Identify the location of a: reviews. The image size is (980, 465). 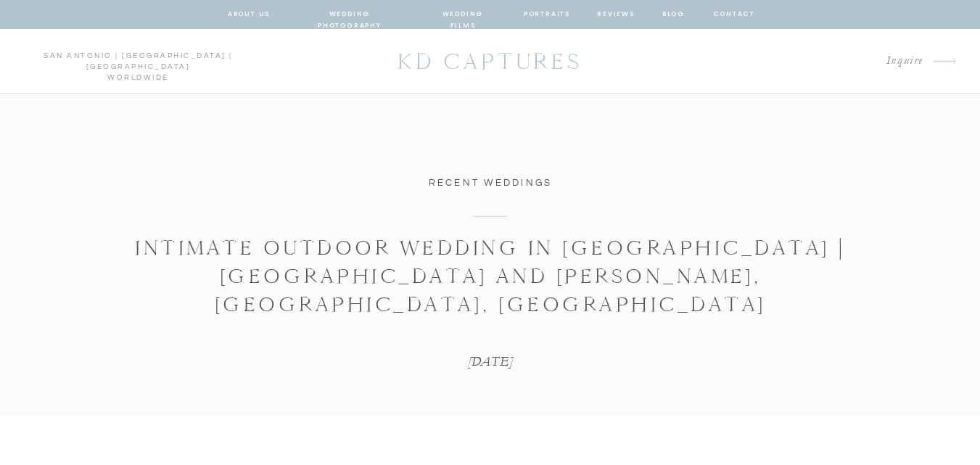
(616, 15).